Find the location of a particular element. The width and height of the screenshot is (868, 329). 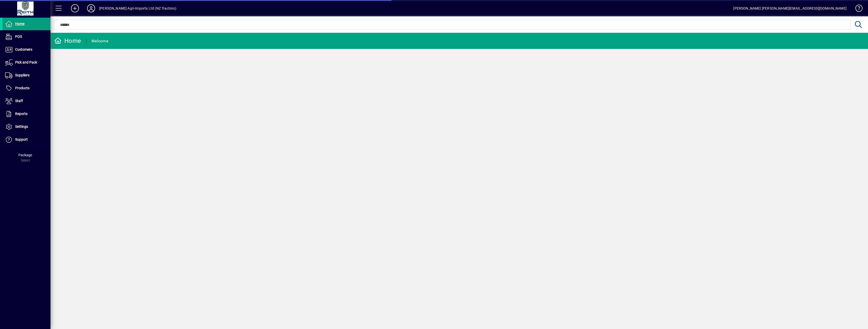

a: Settings is located at coordinates (27, 127).